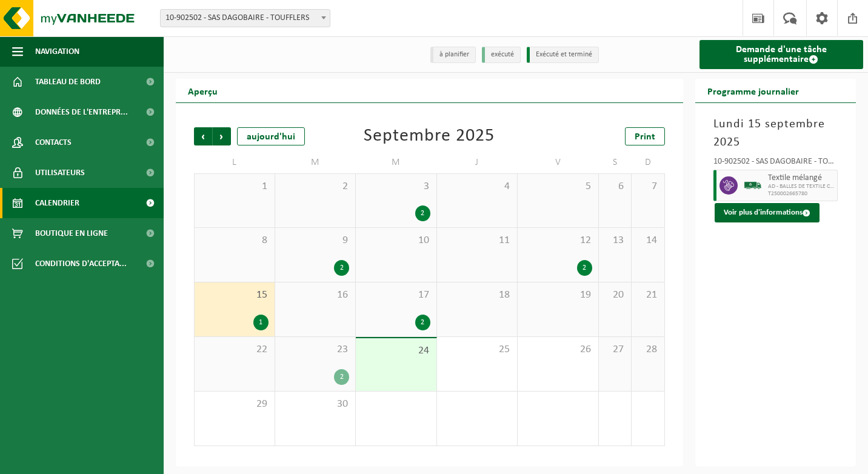 This screenshot has height=474, width=868. What do you see at coordinates (614, 241) in the screenshot?
I see `span: 13` at bounding box center [614, 241].